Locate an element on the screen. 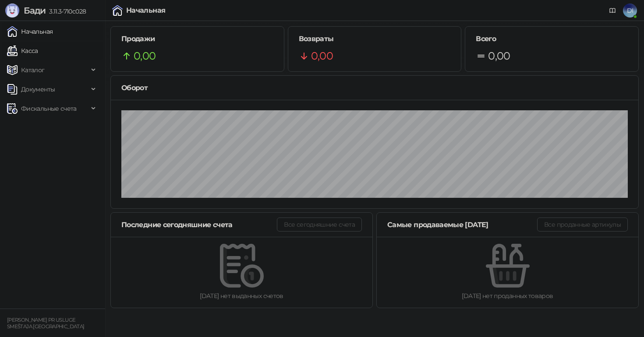 This screenshot has width=644, height=337. div: Последние сегодняшние счета is located at coordinates (199, 224).